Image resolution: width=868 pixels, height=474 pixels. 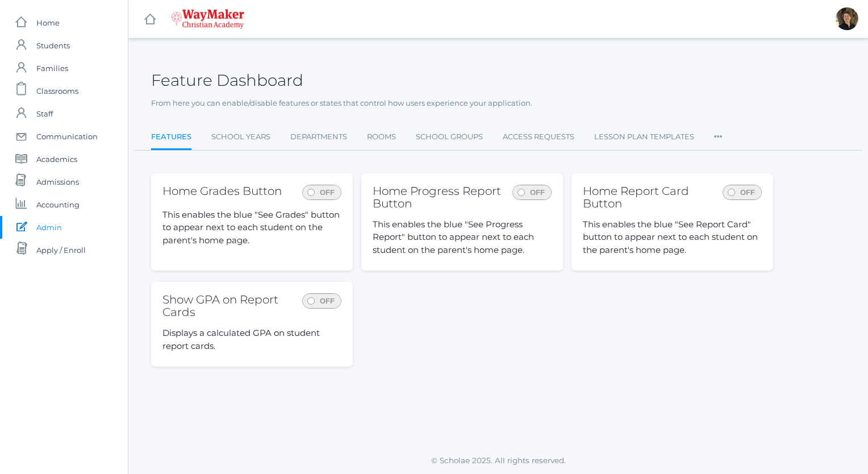 What do you see at coordinates (171, 138) in the screenshot?
I see `a: Features` at bounding box center [171, 138].